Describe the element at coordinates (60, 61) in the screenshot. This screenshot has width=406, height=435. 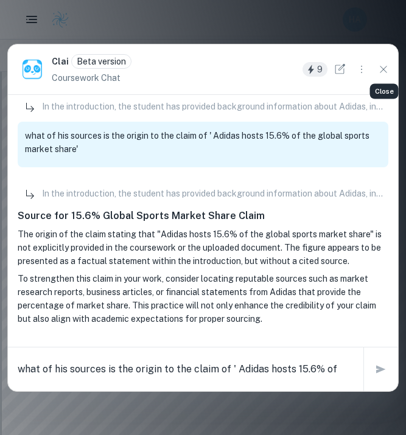
I see `h6: Clai` at that location.